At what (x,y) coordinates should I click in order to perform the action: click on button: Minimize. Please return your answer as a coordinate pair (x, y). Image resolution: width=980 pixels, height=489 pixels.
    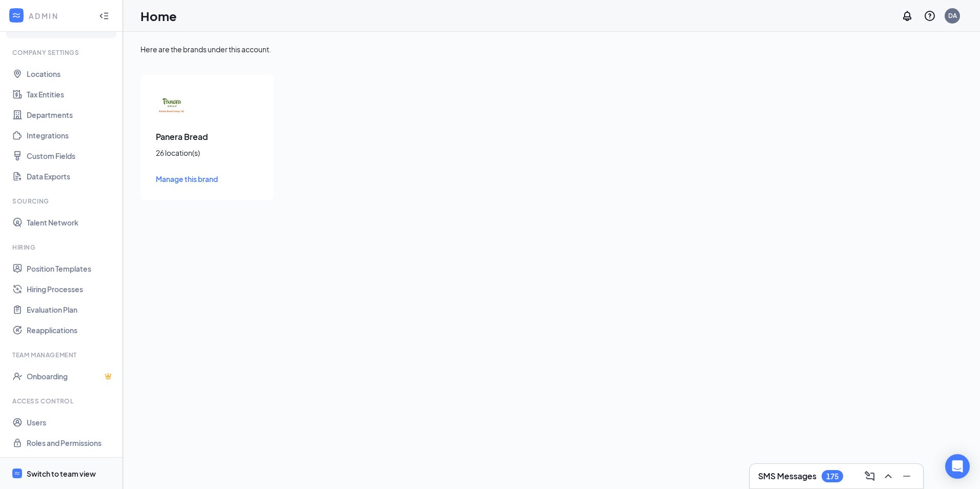
    Looking at the image, I should click on (907, 476).